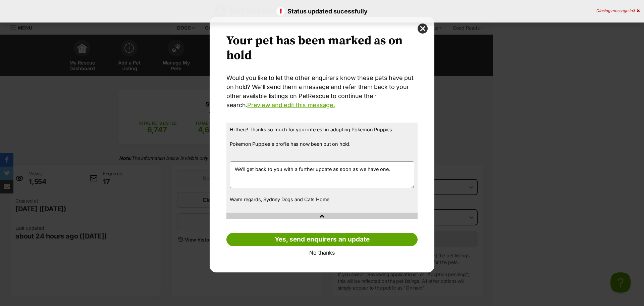 This screenshot has height=306, width=644. What do you see at coordinates (423, 28) in the screenshot?
I see `button: close` at bounding box center [423, 28].